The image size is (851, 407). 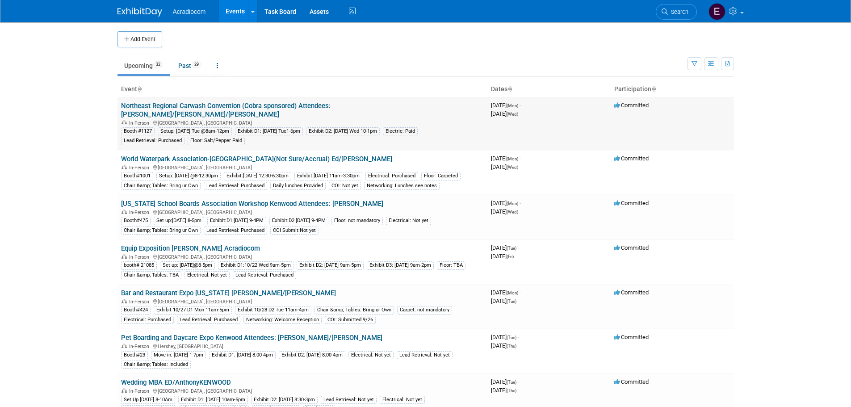 What do you see at coordinates (192, 310) in the screenshot?
I see `div: Exhibit 10/27 D1 Mon 11am-5pm` at bounding box center [192, 310].